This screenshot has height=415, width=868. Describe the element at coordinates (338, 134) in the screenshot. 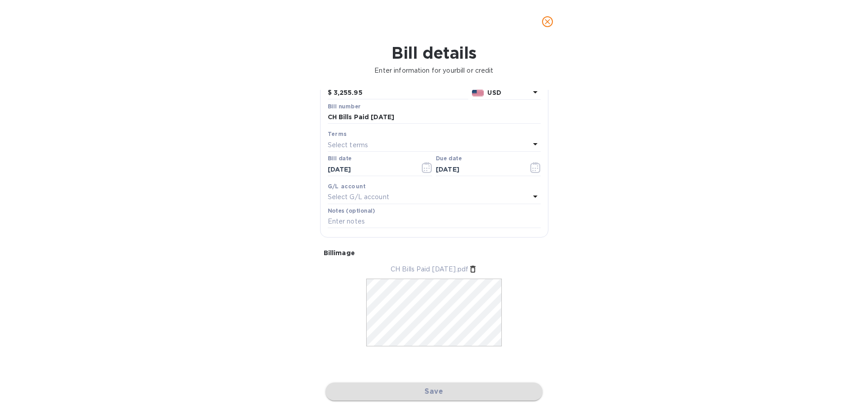

I see `b: Terms` at that location.